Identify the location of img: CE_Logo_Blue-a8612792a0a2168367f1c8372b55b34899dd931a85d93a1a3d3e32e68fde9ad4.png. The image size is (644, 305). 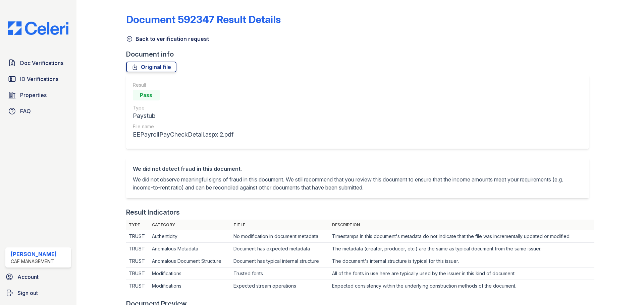
(38, 28).